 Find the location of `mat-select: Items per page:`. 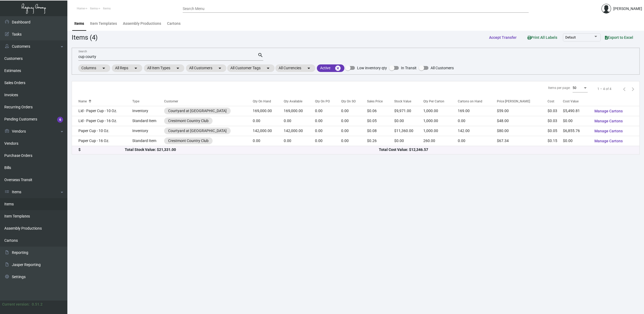

mat-select: Items per page: is located at coordinates (580, 88).